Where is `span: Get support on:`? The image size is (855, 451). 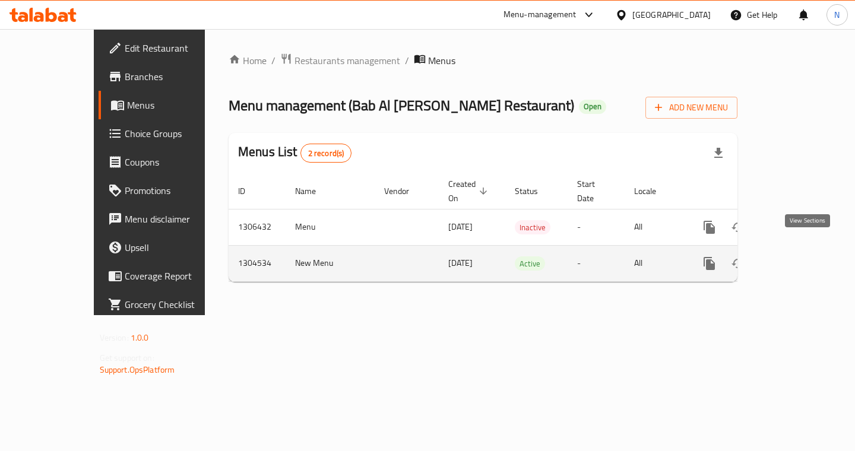
span: Get support on: is located at coordinates (127, 358).